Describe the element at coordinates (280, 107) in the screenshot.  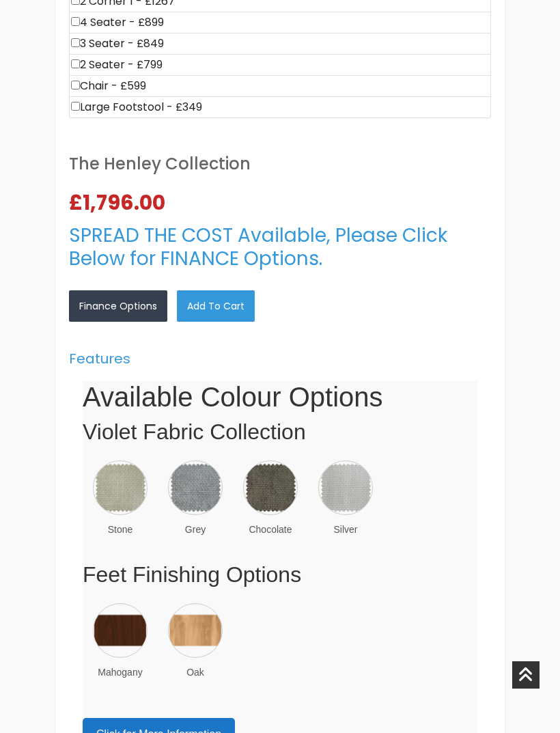
I see `li: Large Footstool - £349` at that location.